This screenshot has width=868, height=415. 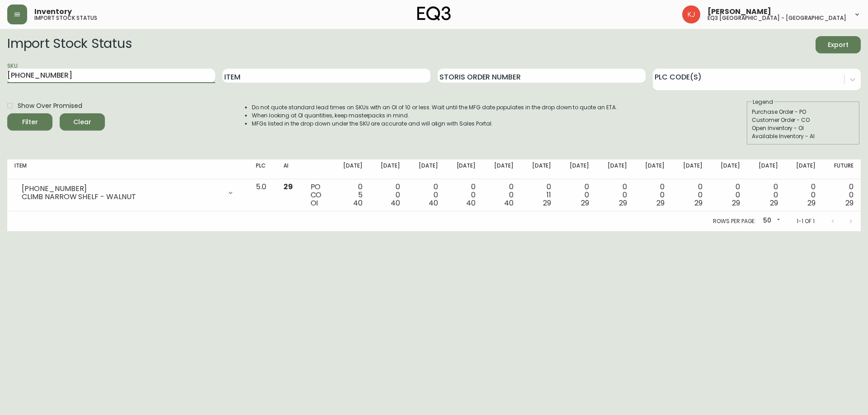 What do you see at coordinates (838, 45) in the screenshot?
I see `button: Export` at bounding box center [838, 45].